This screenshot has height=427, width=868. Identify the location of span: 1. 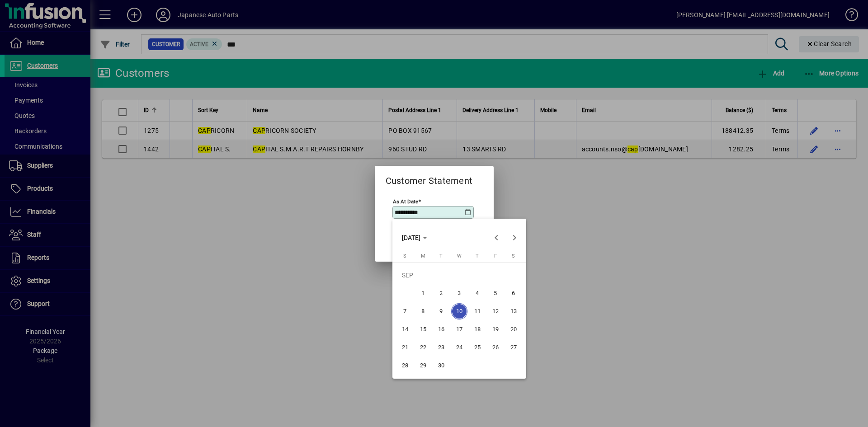
(423, 293).